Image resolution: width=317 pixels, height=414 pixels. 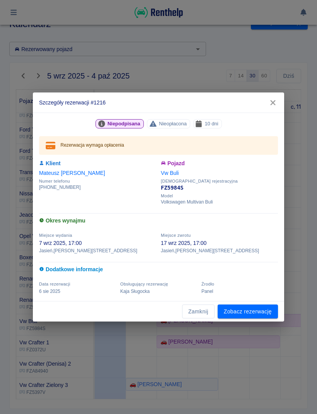 What do you see at coordinates (144, 284) in the screenshot?
I see `span: Obsługujący rezerwację` at bounding box center [144, 284].